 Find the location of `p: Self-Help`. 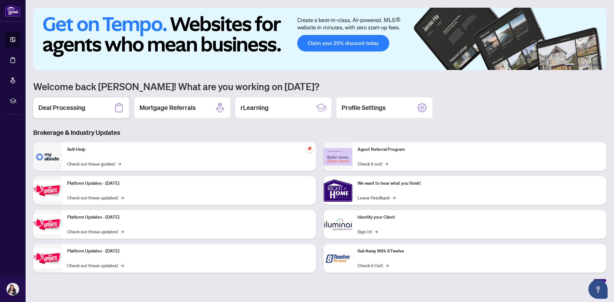

p: Self-Help is located at coordinates (189, 150).